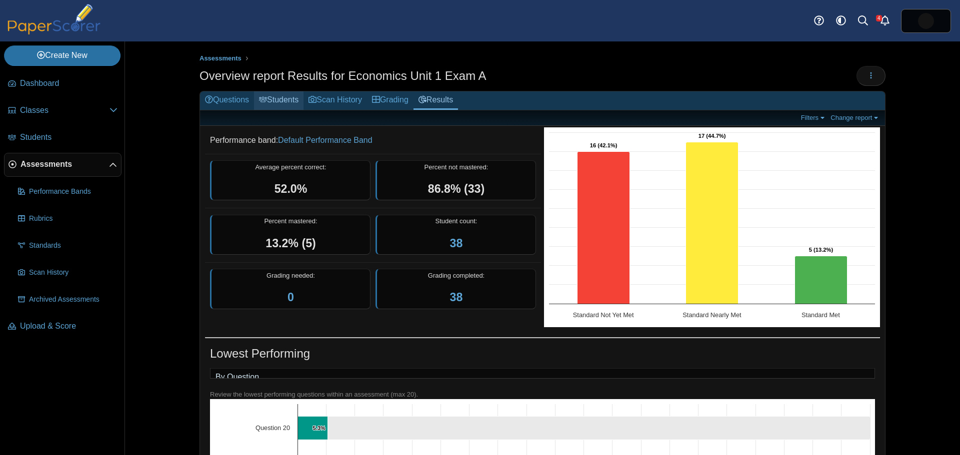  Describe the element at coordinates (290, 235) in the screenshot. I see `div: Percent mastered:` at that location.